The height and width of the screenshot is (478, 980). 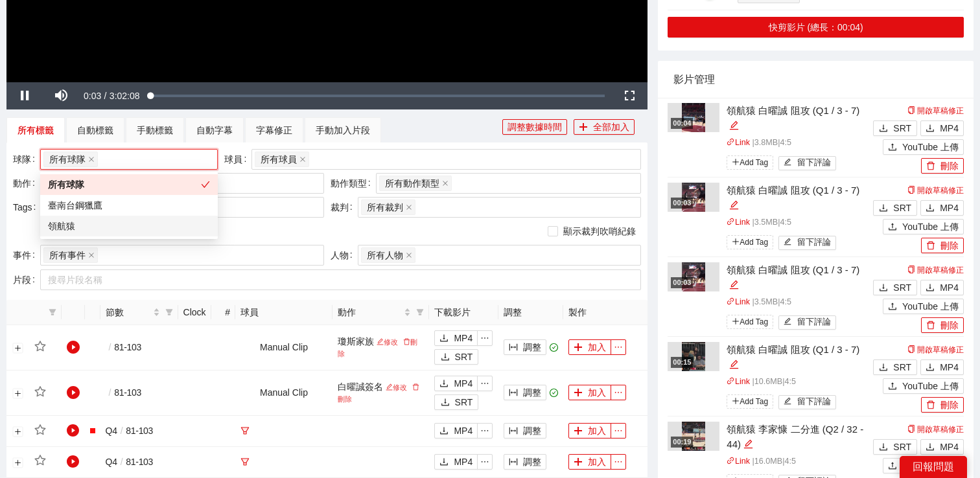 What do you see at coordinates (514, 348) in the screenshot?
I see `span: column-width` at bounding box center [514, 348].